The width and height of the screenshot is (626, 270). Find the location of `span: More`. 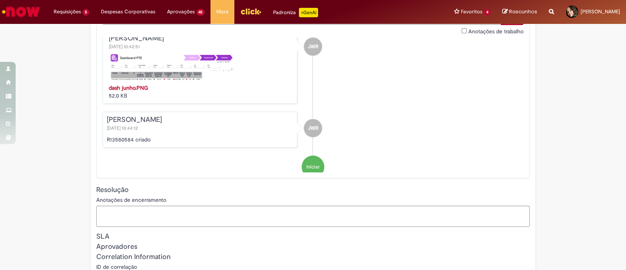

span: More is located at coordinates (222, 12).